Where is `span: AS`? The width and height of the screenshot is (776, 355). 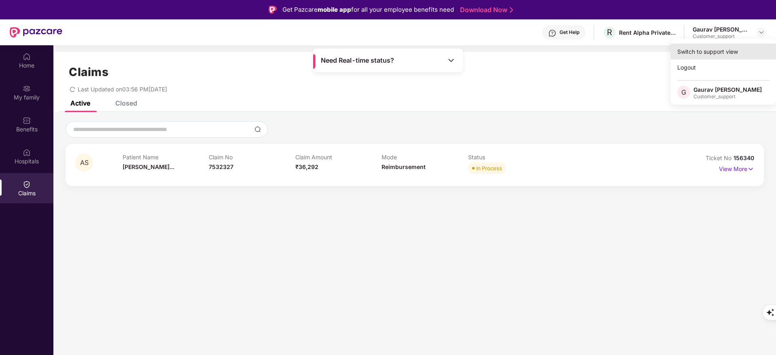
span: AS is located at coordinates (84, 163).